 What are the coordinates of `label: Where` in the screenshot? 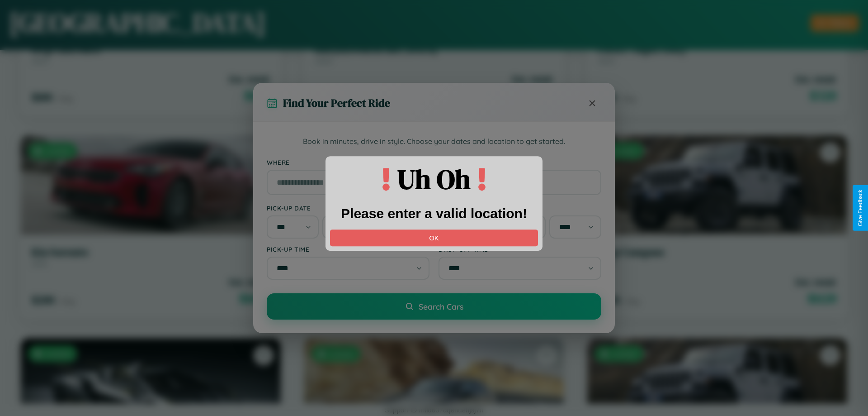 It's located at (434, 162).